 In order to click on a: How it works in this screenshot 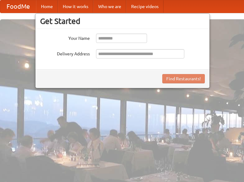, I will do `click(76, 7)`.